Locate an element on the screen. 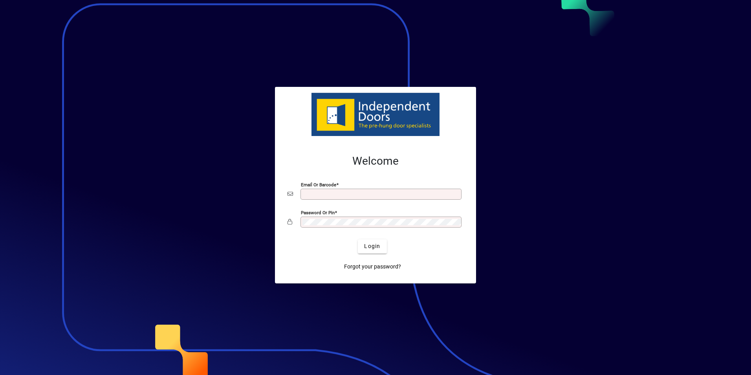  button: Login is located at coordinates (372, 246).